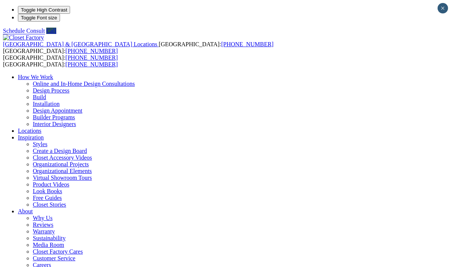 Image resolution: width=451 pixels, height=267 pixels. What do you see at coordinates (48, 245) in the screenshot?
I see `a: Media Room` at bounding box center [48, 245].